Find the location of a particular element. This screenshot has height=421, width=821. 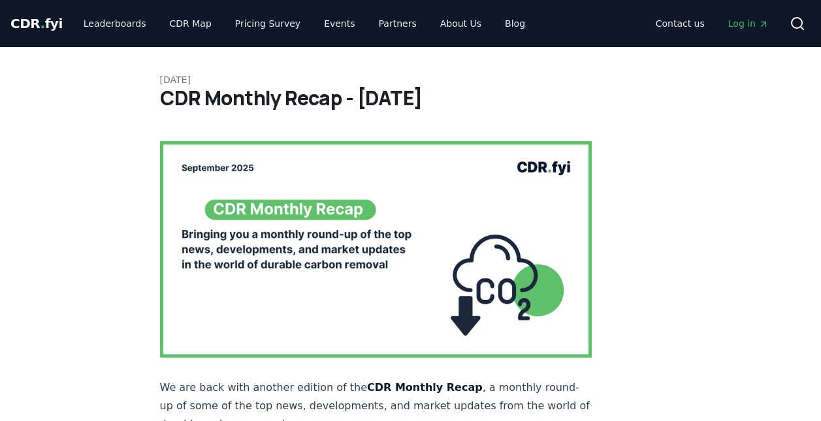

a: Blog is located at coordinates (515, 24).